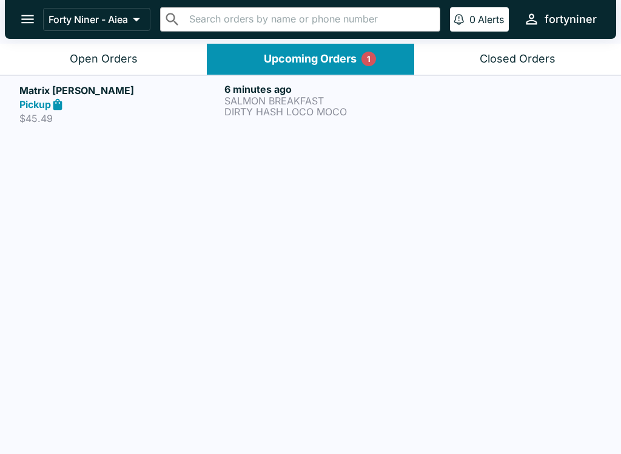 The height and width of the screenshot is (454, 621). I want to click on p: Forty Niner - Aiea, so click(88, 19).